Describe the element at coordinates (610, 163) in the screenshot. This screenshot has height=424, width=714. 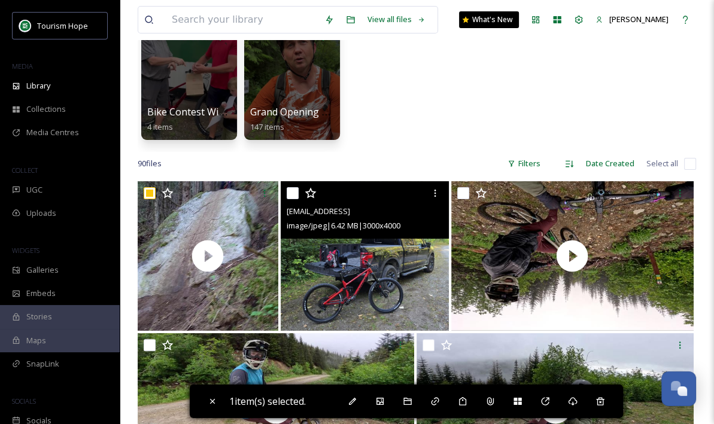
I see `div: Date Created` at that location.